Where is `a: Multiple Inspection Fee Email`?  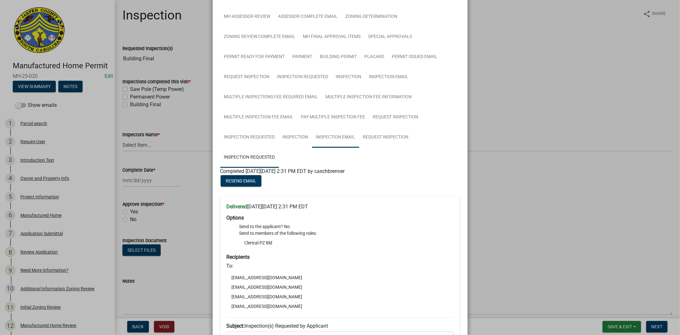
a: Multiple Inspection Fee Email is located at coordinates (259, 117).